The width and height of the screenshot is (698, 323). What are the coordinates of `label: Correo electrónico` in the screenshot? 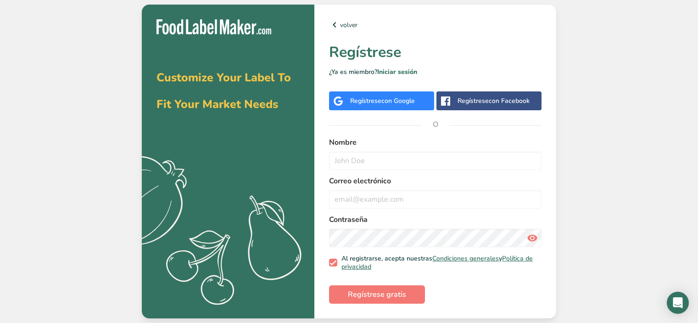 It's located at (435, 181).